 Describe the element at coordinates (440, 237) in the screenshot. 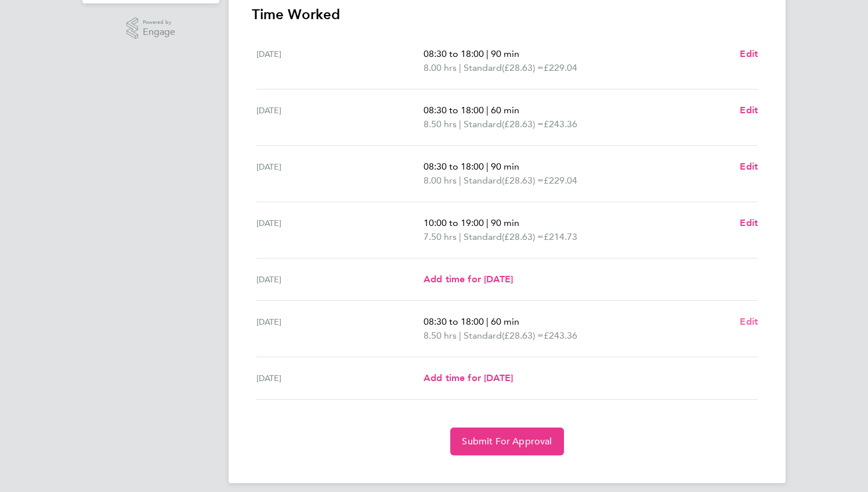

I see `span: 7.50 hrs` at that location.